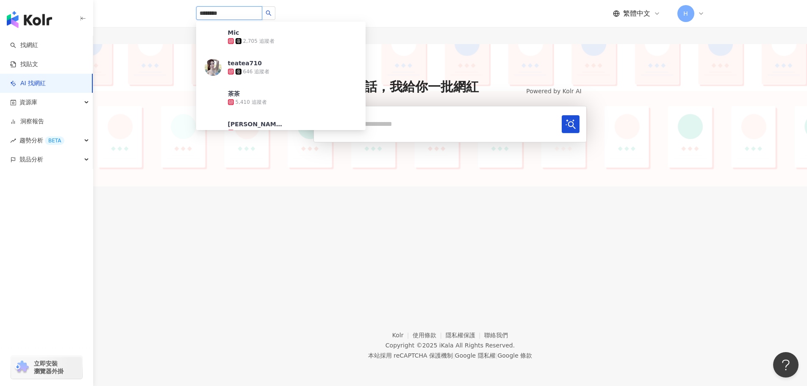 This screenshot has width=807, height=386. I want to click on span: 趨勢分析, so click(42, 140).